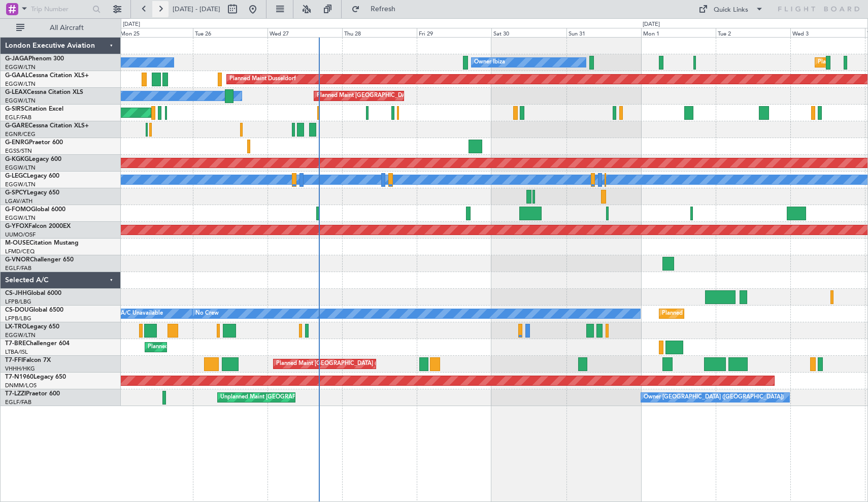  What do you see at coordinates (20, 235) in the screenshot?
I see `a: UUMO/OSF` at bounding box center [20, 235].